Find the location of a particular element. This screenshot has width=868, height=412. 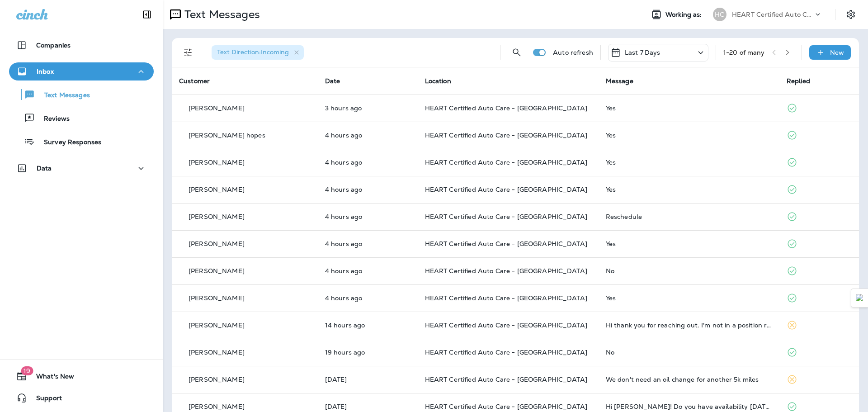

div: Reschedule is located at coordinates (689, 217).